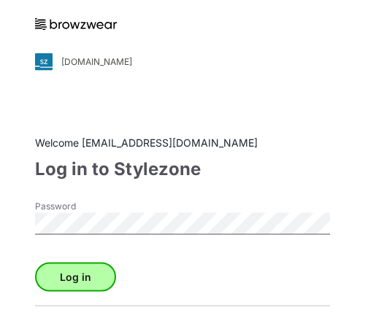 The image size is (365, 313). I want to click on label: Password, so click(86, 206).